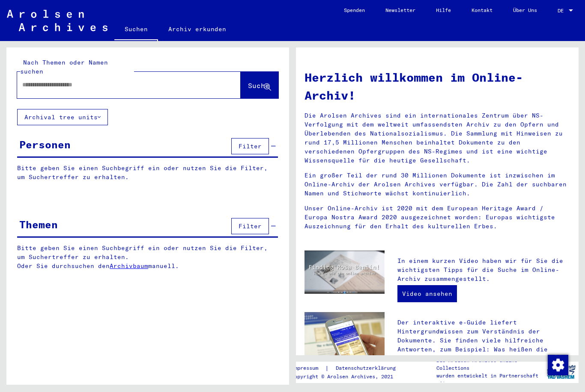 Image resolution: width=585 pixels, height=392 pixels. What do you see at coordinates (129, 266) in the screenshot?
I see `a: Archivbaum` at bounding box center [129, 266].